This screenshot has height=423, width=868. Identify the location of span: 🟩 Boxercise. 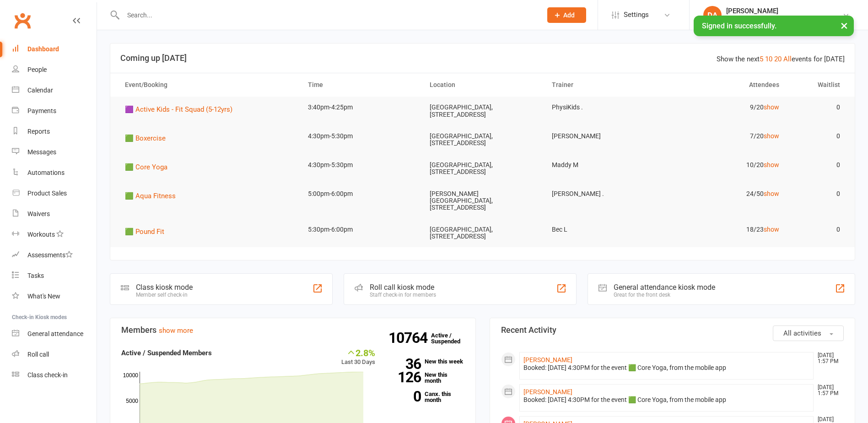
(145, 139).